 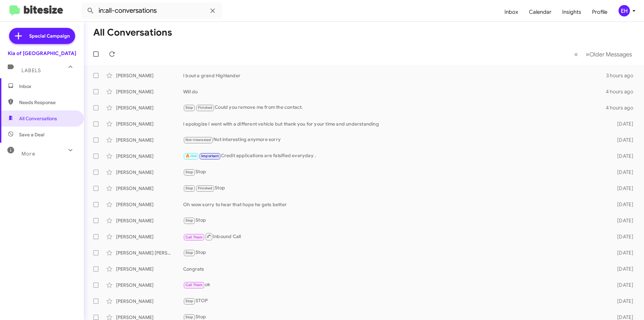 I want to click on button: Previous, so click(x=576, y=54).